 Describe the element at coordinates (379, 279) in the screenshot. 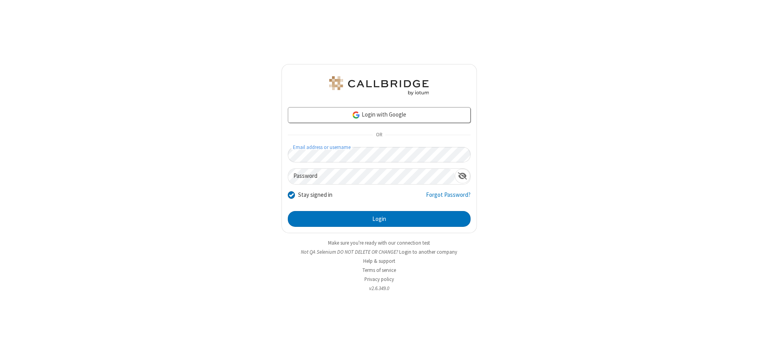

I see `a: Privacy policy` at that location.